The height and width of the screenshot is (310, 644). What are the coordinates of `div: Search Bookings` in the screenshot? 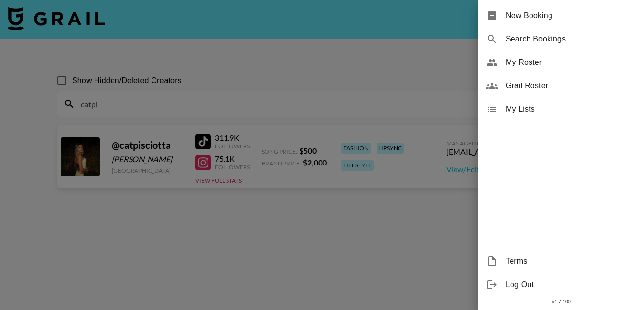 It's located at (561, 39).